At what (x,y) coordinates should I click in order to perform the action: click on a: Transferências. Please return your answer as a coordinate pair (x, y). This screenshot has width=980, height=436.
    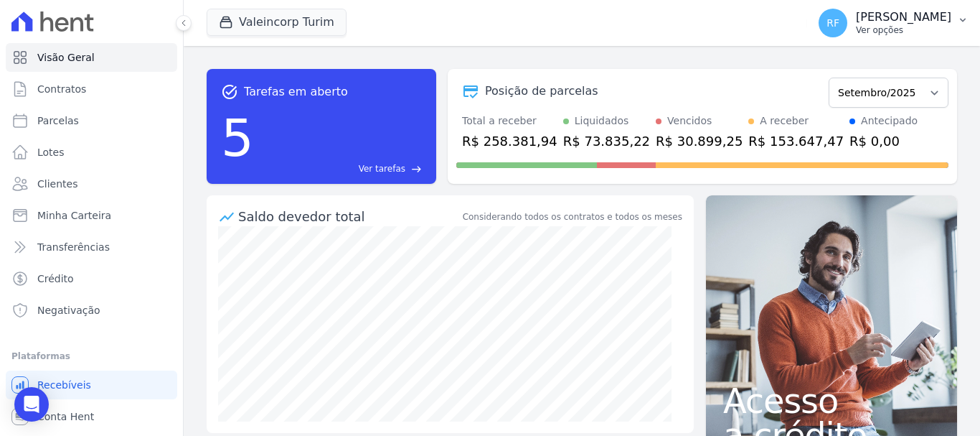
    Looking at the image, I should click on (91, 247).